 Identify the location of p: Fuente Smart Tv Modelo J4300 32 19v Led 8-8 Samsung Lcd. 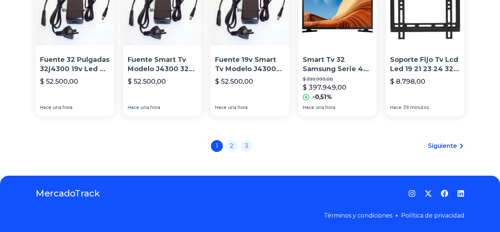
(163, 64).